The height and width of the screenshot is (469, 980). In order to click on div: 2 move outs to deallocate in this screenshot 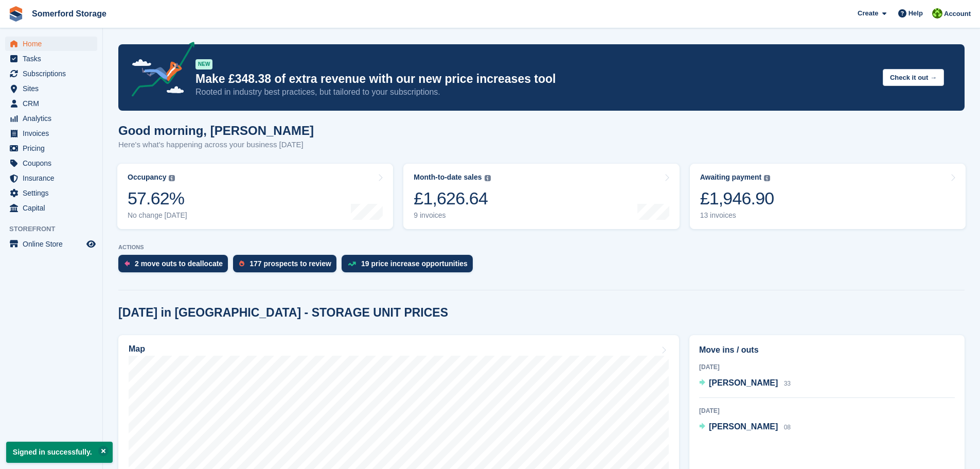, I will do `click(179, 264)`.